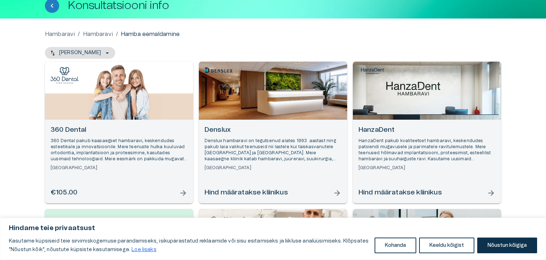 This screenshot has height=260, width=546. I want to click on button: Nõustun kõigiga, so click(508, 246).